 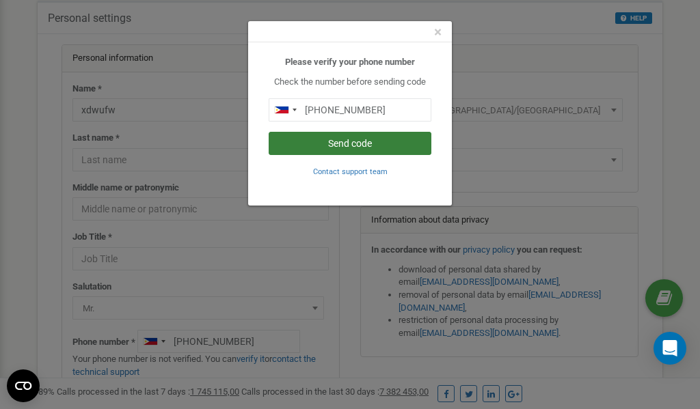 What do you see at coordinates (350, 172) in the screenshot?
I see `small: Contact support team` at bounding box center [350, 172].